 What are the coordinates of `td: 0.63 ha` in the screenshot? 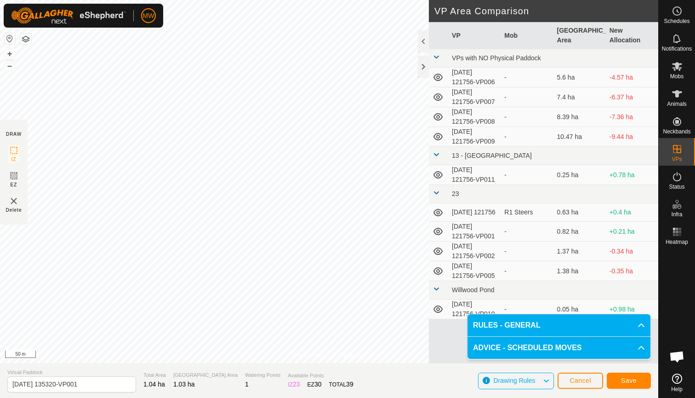 It's located at (580, 212).